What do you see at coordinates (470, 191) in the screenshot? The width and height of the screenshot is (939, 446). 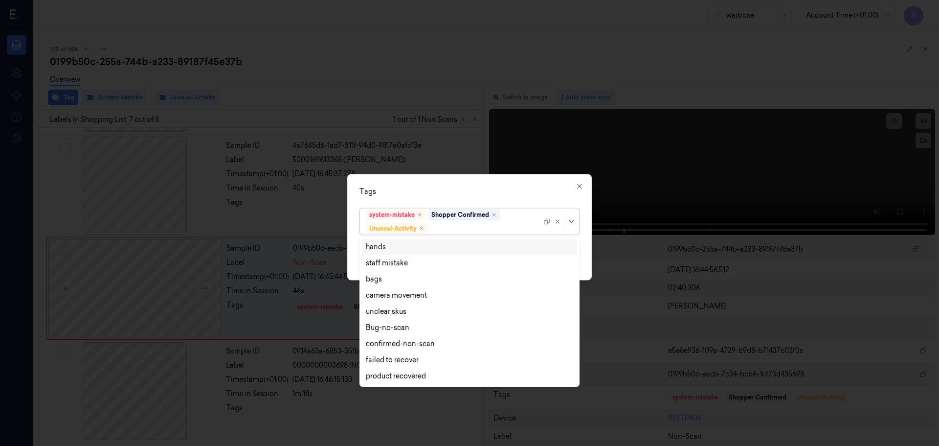 I see `div: Tags` at bounding box center [470, 191].